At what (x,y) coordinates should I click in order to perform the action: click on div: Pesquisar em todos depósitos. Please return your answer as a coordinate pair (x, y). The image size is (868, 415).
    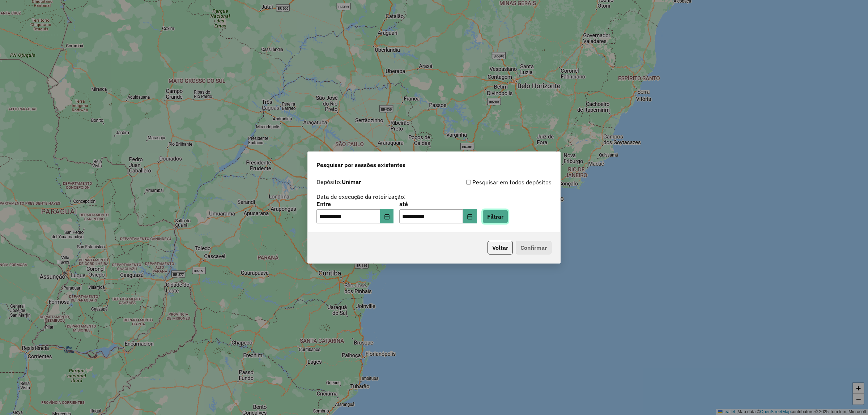
    Looking at the image, I should click on (492, 182).